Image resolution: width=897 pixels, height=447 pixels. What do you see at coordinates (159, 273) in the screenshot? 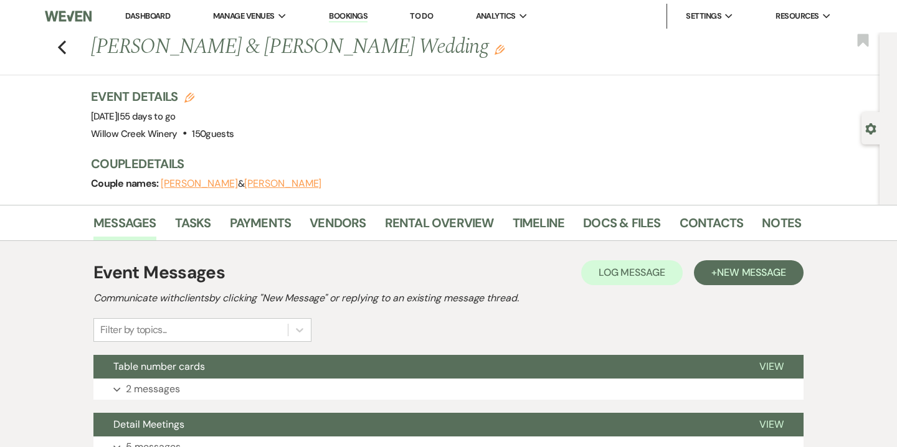
I see `h1: Event Messages` at bounding box center [159, 273].